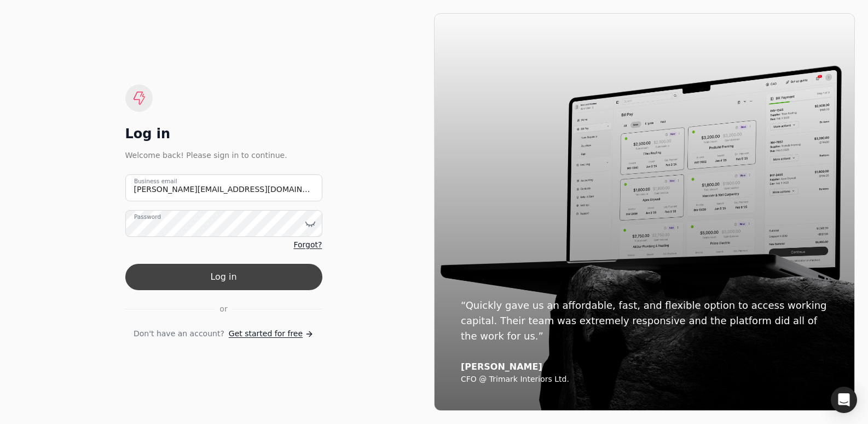 The height and width of the screenshot is (424, 868). Describe the element at coordinates (224, 277) in the screenshot. I see `button: Log in` at that location.